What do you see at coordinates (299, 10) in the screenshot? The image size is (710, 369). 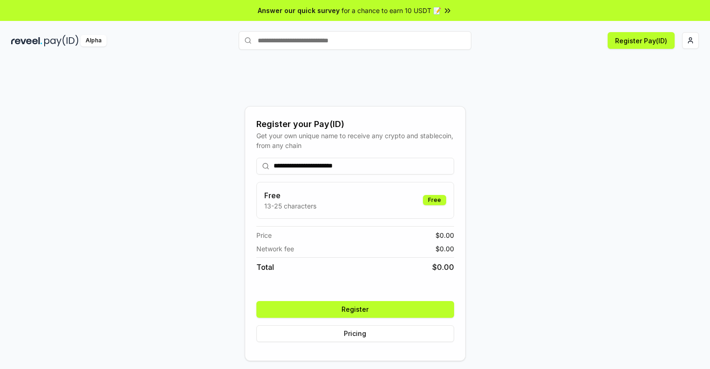 I see `span: Answer our quick survey` at bounding box center [299, 10].